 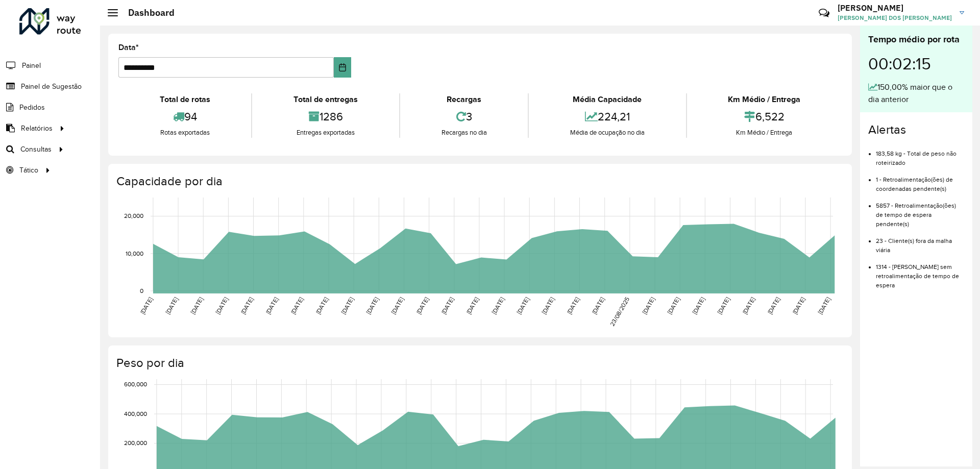 I want to click on div: 00:02:15, so click(x=916, y=64).